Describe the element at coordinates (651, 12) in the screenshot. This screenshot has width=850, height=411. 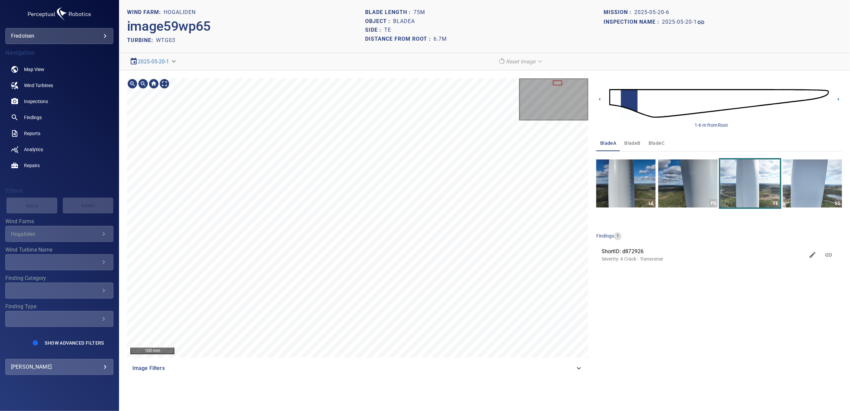
I see `h1: 2025-05-20-6` at that location.